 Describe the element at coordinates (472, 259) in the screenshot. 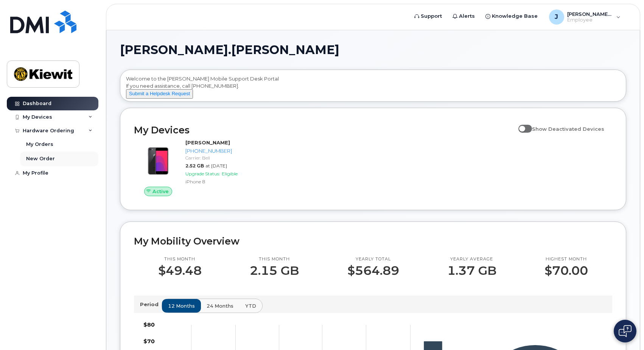

I see `p: Yearly average` at that location.